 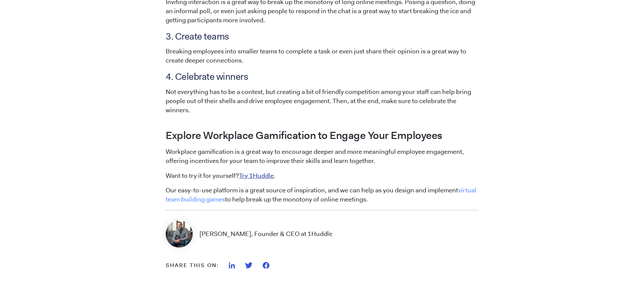 I want to click on a: Try 1Huddle, so click(x=256, y=175).